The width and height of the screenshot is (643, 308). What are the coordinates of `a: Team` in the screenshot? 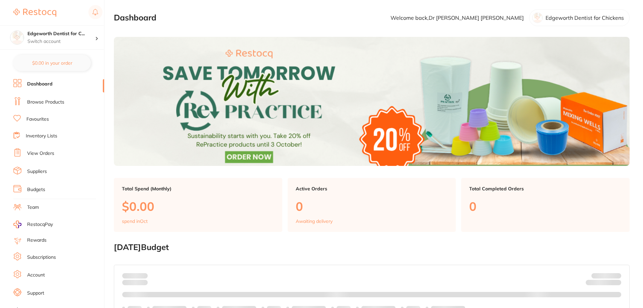 It's located at (33, 207).